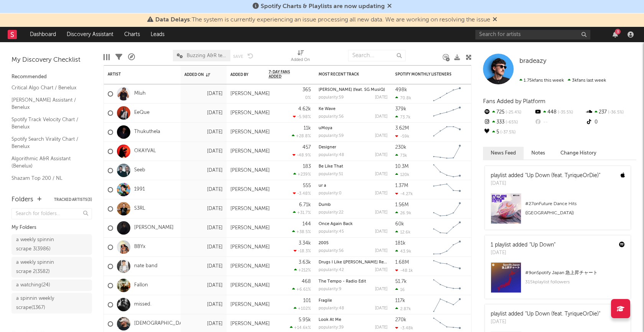 This screenshot has height=332, width=644. Describe the element at coordinates (353, 262) in the screenshot. I see `div: Drugs I Like (AVELLO Remix)` at that location.